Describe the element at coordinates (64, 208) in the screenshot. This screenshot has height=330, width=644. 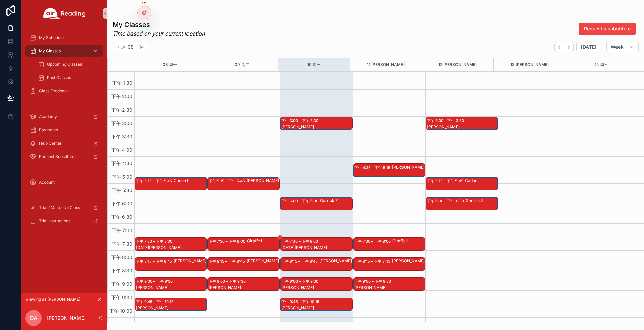
I see `a: Trial / Make-Up Class` at that location.